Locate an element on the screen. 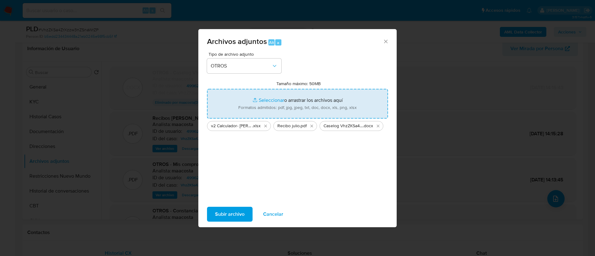  button: Cerrar is located at coordinates (385, 41).